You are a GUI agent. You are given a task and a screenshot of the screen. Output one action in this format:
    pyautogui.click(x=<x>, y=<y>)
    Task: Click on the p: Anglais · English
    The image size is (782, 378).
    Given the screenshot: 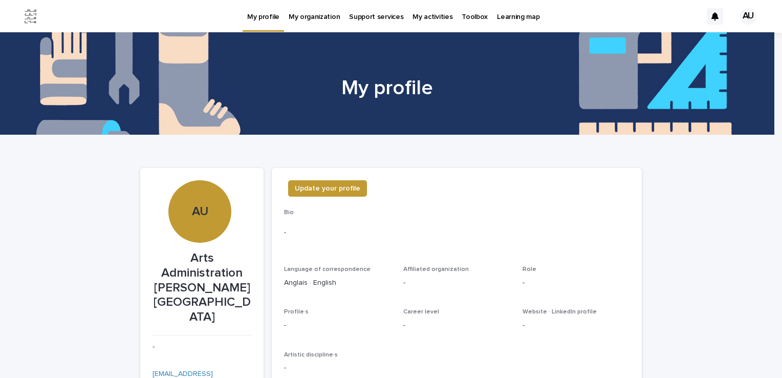 What is the action you would take?
    pyautogui.click(x=337, y=283)
    